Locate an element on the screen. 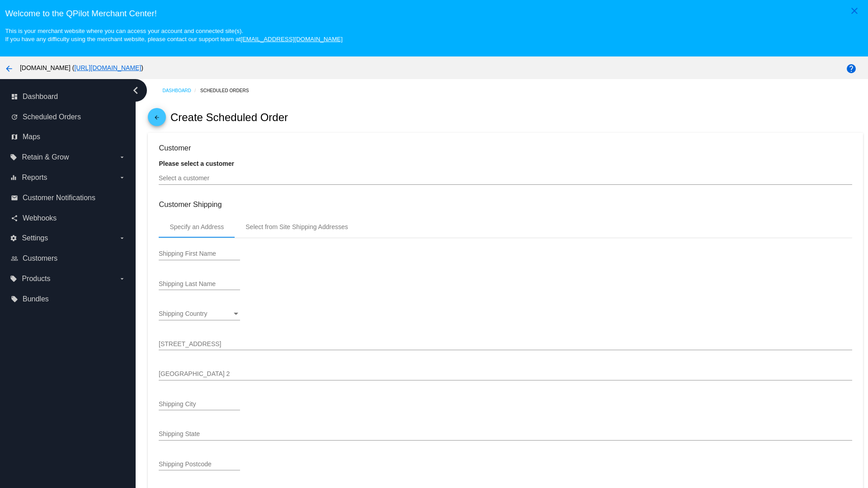 This screenshot has height=488, width=868. h2: Create Scheduled Order is located at coordinates (230, 118).